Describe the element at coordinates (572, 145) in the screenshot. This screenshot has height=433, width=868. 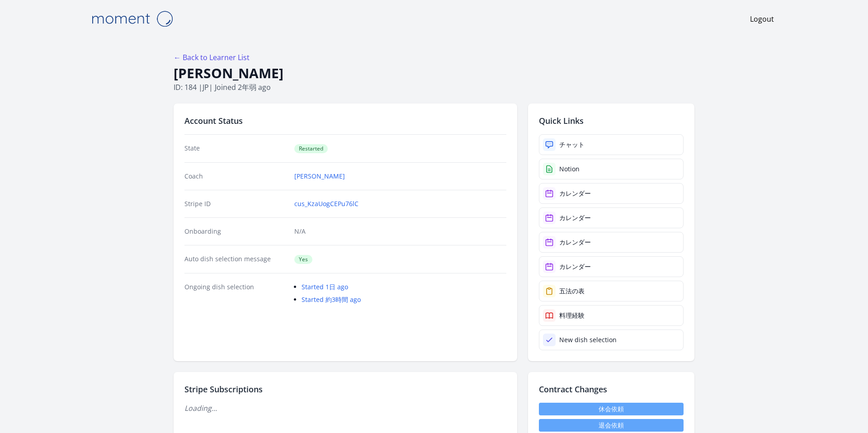
I see `div: チャット` at that location.